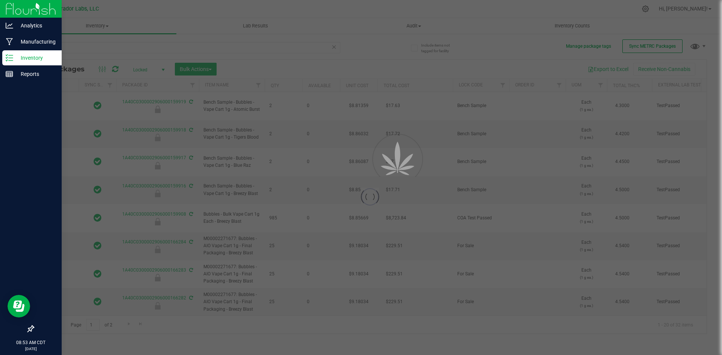 The height and width of the screenshot is (355, 722). Describe the element at coordinates (9, 42) in the screenshot. I see `inline-svg: Manufacturing` at that location.